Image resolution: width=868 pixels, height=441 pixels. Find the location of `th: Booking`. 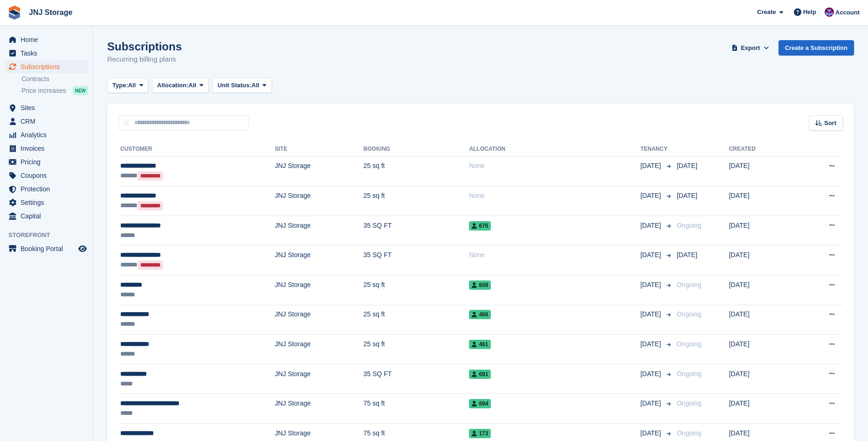

th: Booking is located at coordinates (417, 149).